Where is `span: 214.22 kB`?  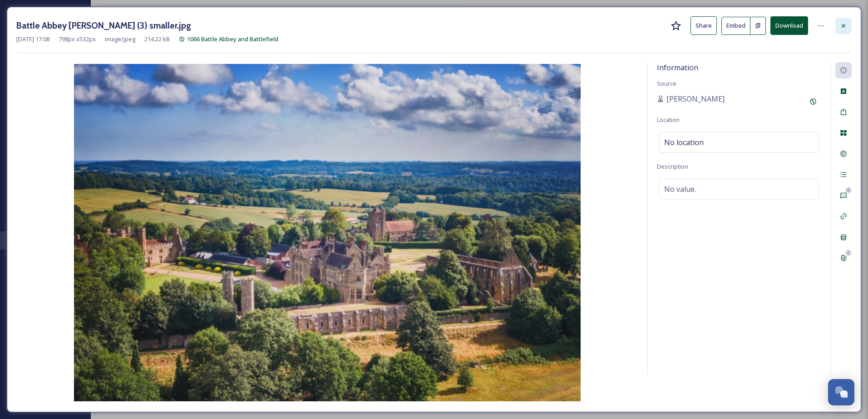
span: 214.22 kB is located at coordinates (157, 39).